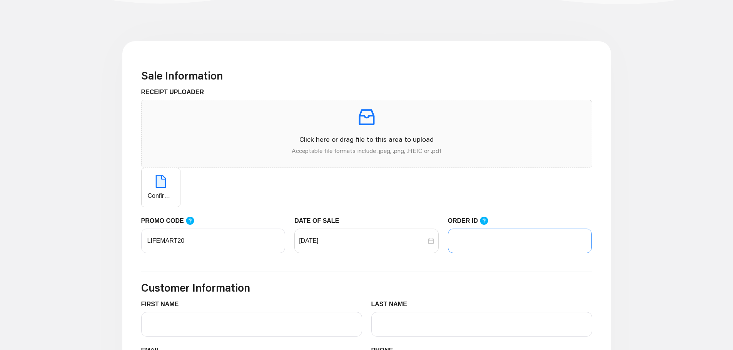 This screenshot has height=350, width=733. I want to click on label: PROMO CODE, so click(172, 221).